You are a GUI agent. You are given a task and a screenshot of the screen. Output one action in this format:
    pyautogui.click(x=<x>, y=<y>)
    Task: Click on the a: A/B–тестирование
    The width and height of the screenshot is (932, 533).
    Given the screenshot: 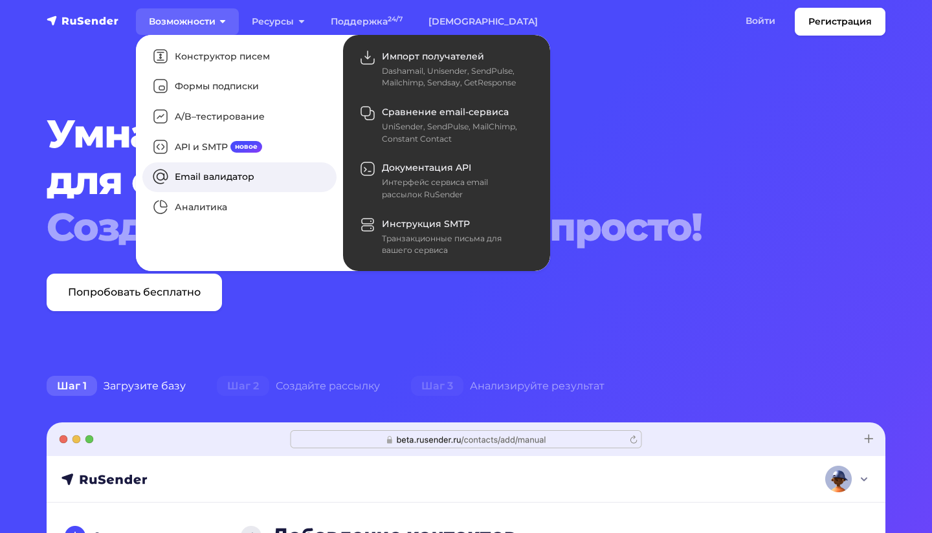 What is the action you would take?
    pyautogui.click(x=239, y=116)
    